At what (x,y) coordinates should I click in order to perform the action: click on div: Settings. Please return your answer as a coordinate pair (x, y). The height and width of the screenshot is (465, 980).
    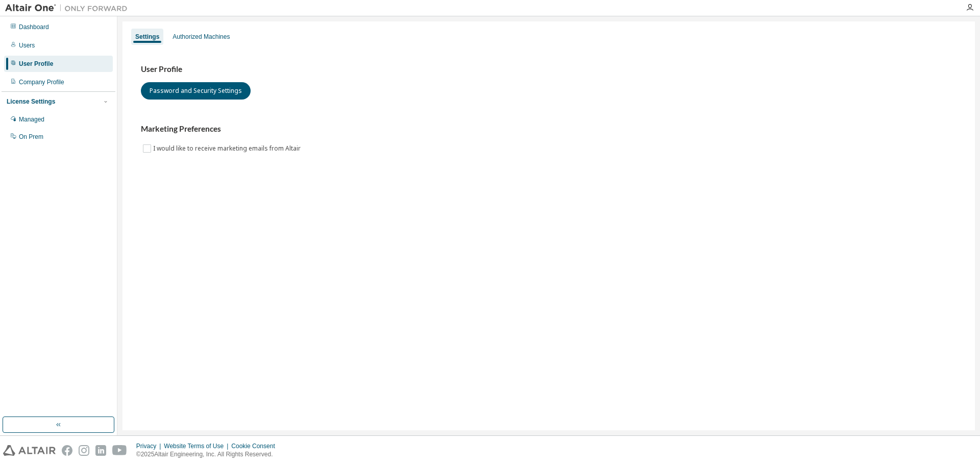
    Looking at the image, I should click on (147, 37).